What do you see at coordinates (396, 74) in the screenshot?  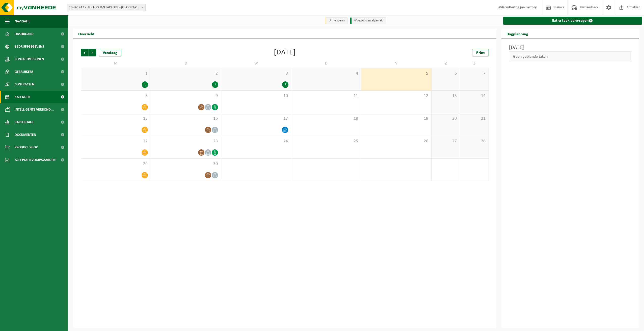 I see `span: 5` at bounding box center [396, 74].